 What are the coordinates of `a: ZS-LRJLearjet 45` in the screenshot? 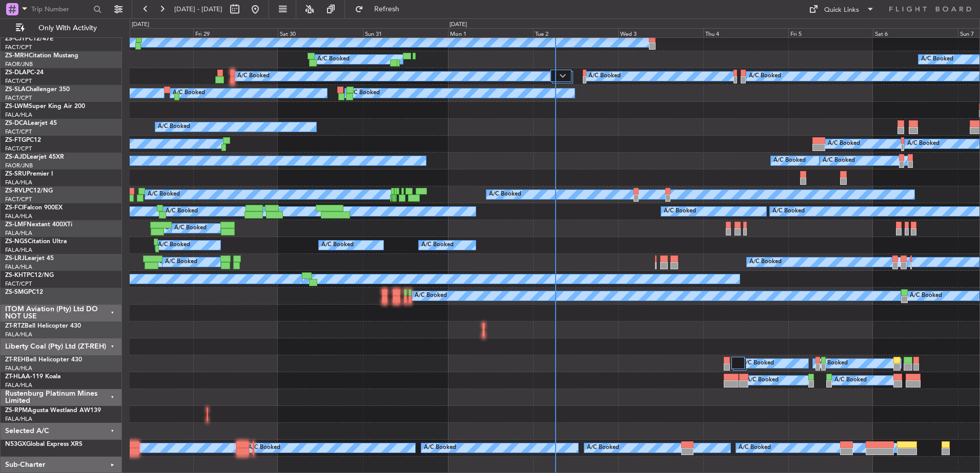 It's located at (29, 259).